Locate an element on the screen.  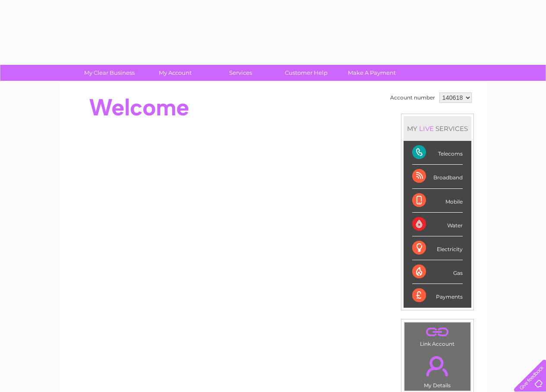
div: Telecoms is located at coordinates (437, 152).